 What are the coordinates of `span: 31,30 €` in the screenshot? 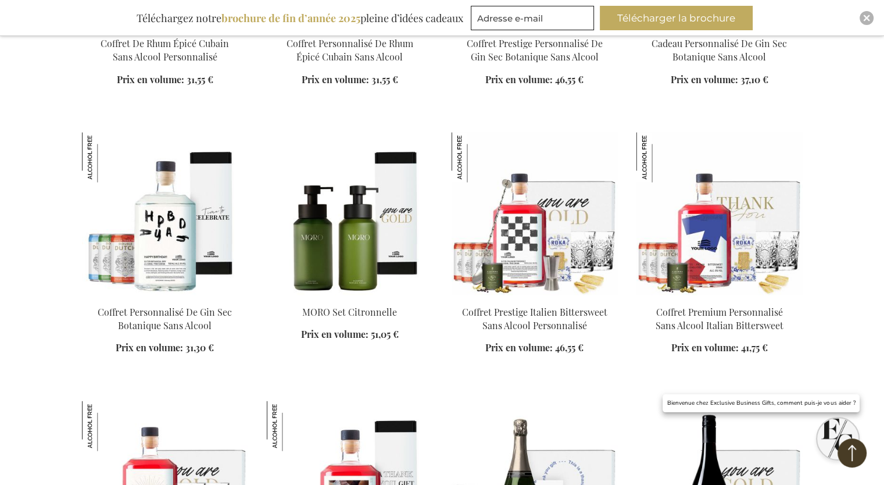 It's located at (199, 347).